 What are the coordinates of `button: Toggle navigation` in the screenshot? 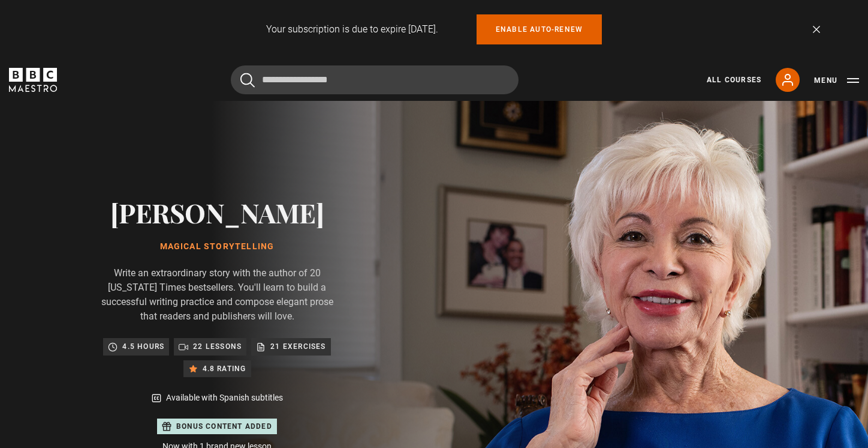 It's located at (837, 81).